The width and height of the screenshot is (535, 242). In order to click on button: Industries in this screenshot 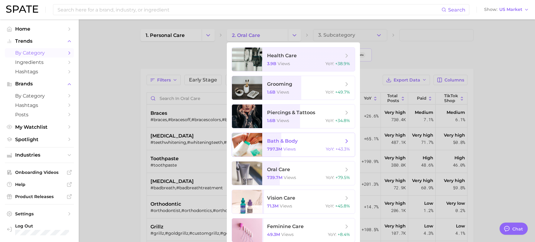, I will do `click(39, 155)`.